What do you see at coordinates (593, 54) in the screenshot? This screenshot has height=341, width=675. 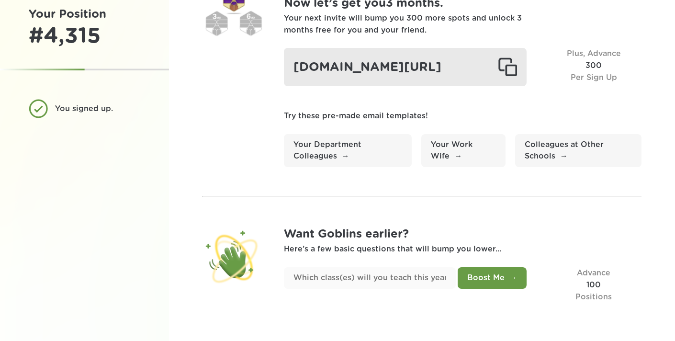 I see `span: Plus, Advance` at bounding box center [593, 54].